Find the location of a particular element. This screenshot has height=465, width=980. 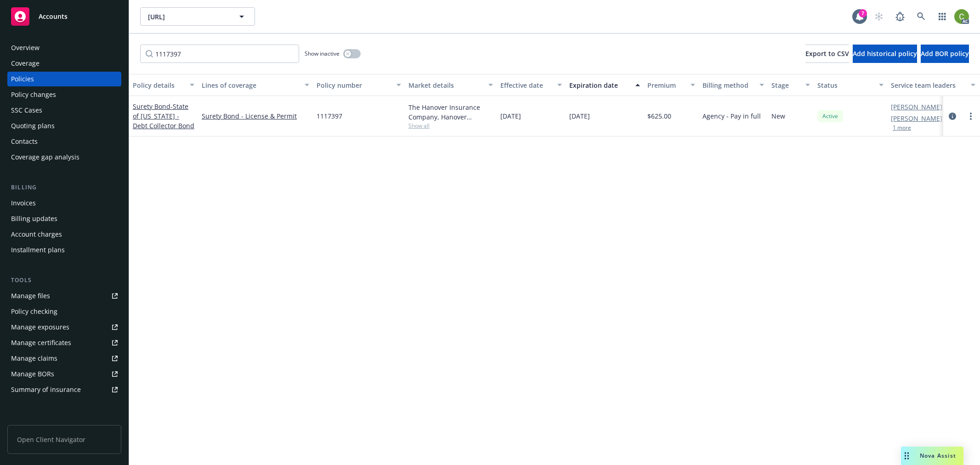

a: Manage claims is located at coordinates (64, 358).